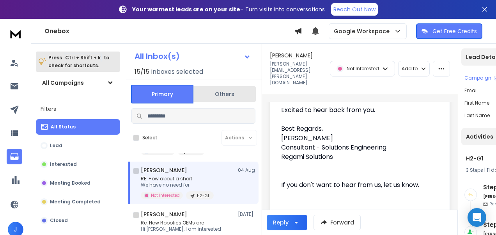 The image size is (496, 235). What do you see at coordinates (449, 31) in the screenshot?
I see `button: Get Free Credits` at bounding box center [449, 31].